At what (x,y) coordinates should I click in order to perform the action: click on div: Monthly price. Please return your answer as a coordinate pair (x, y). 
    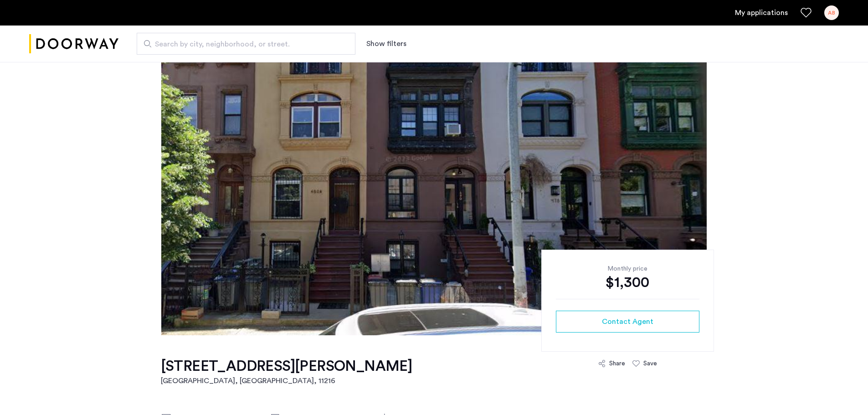
    Looking at the image, I should click on (628, 269).